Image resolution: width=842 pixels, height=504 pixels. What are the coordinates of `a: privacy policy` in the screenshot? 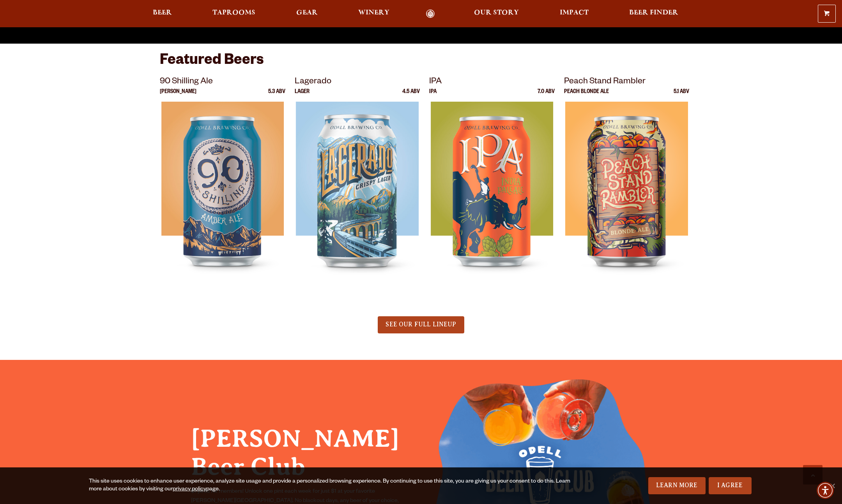 It's located at (190, 490).